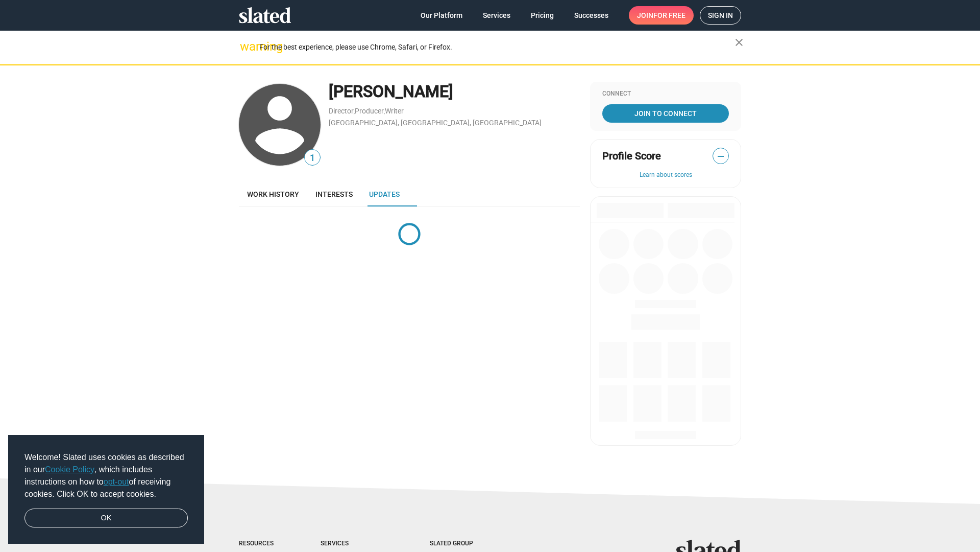 The height and width of the screenshot is (552, 980). I want to click on a: Producer, so click(369, 111).